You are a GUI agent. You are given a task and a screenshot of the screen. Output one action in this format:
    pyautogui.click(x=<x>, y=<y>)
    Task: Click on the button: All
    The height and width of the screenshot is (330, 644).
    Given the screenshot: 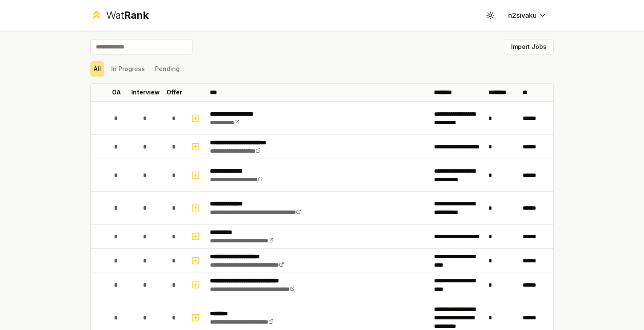 What is the action you would take?
    pyautogui.click(x=97, y=69)
    